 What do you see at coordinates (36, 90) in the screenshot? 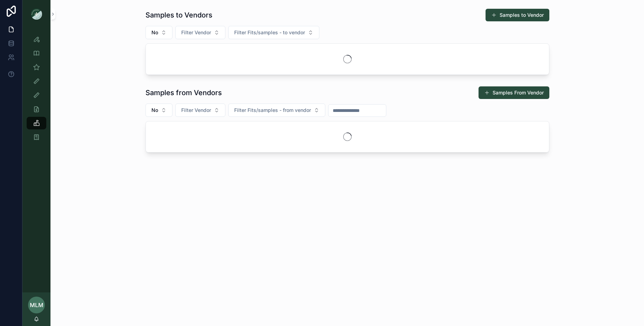
I see `div: scrollable content` at bounding box center [36, 90].